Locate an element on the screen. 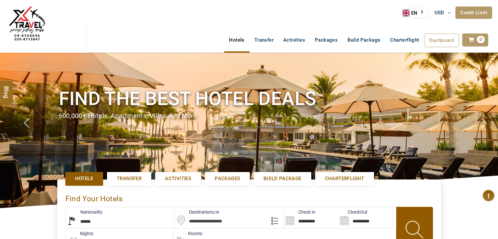 The width and height of the screenshot is (498, 239). span: Build Package is located at coordinates (282, 178).